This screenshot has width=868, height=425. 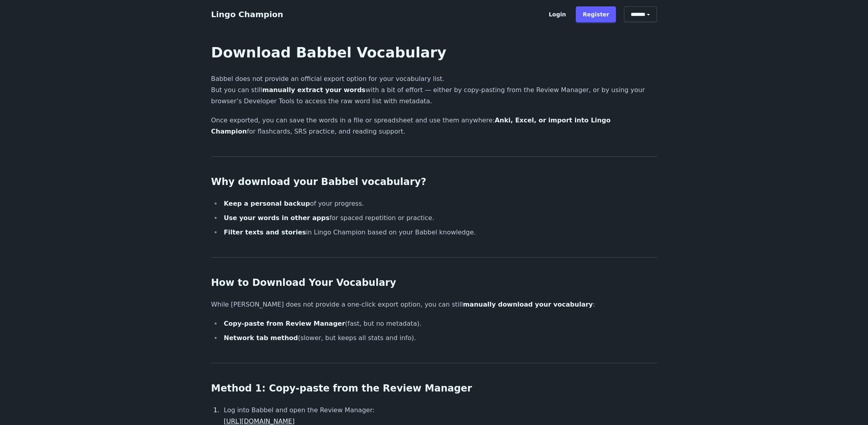 I want to click on strong: Network tab method, so click(x=261, y=337).